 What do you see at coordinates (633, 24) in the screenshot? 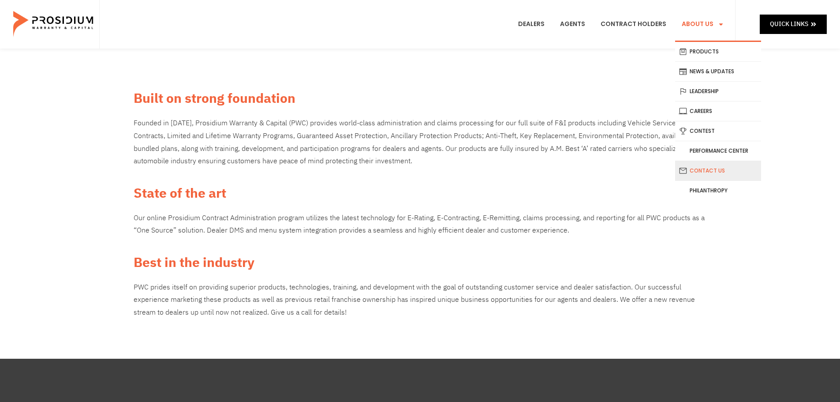
I see `a: Contract Holders` at bounding box center [633, 24].